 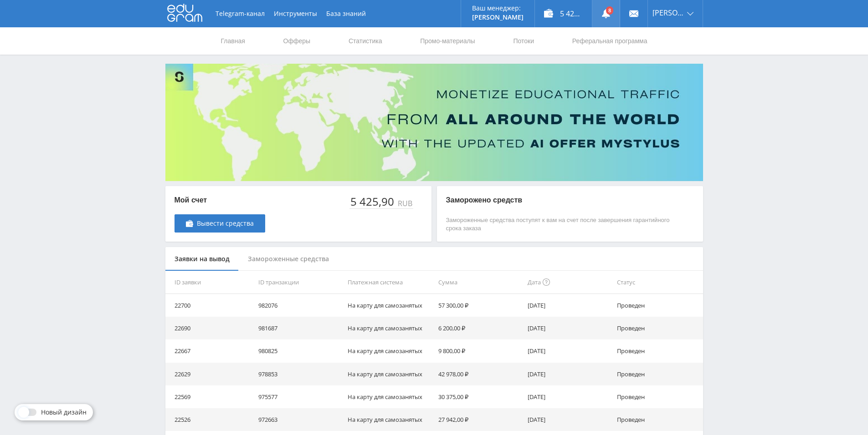 I want to click on a: Потоки, so click(x=524, y=41).